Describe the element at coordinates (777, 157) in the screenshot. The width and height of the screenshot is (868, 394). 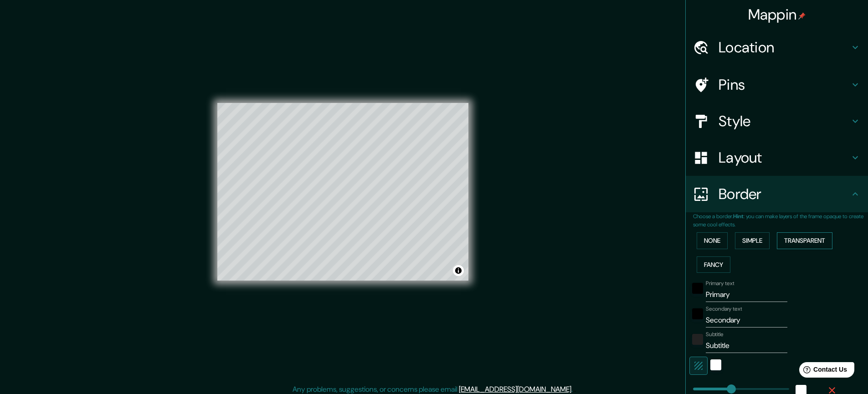
I see `div: Layout` at that location.